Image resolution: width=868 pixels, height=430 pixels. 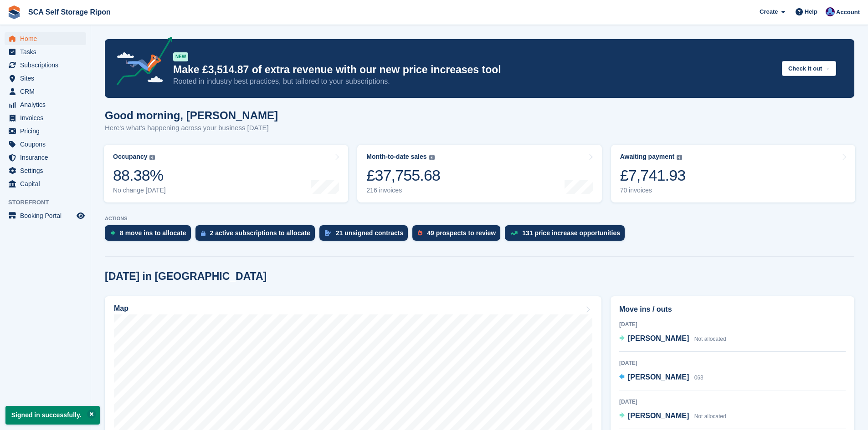 I want to click on h2: Move ins / outs, so click(x=732, y=310).